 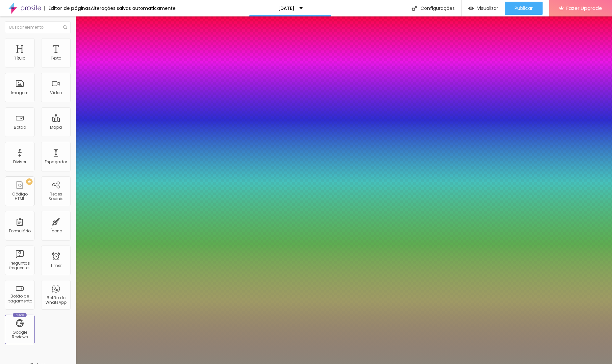 What do you see at coordinates (20, 162) in the screenshot?
I see `div: Divisor` at bounding box center [20, 162].